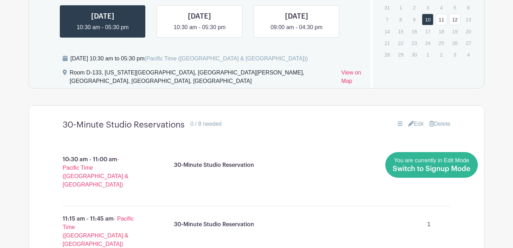 The image size is (513, 248). What do you see at coordinates (414, 19) in the screenshot?
I see `p: 9` at bounding box center [414, 19].